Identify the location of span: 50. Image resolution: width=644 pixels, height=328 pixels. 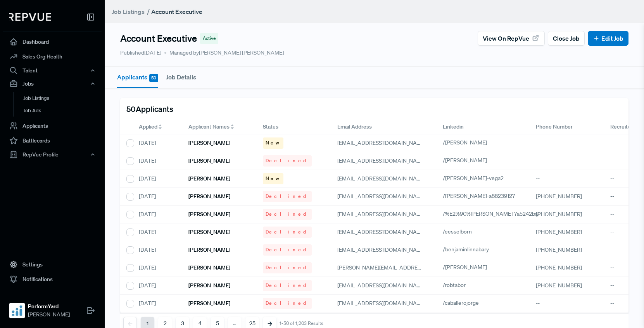
(153, 78).